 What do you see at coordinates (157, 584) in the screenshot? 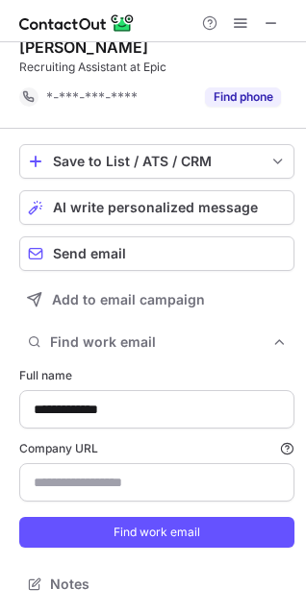
I see `button: Notes` at bounding box center [157, 584].